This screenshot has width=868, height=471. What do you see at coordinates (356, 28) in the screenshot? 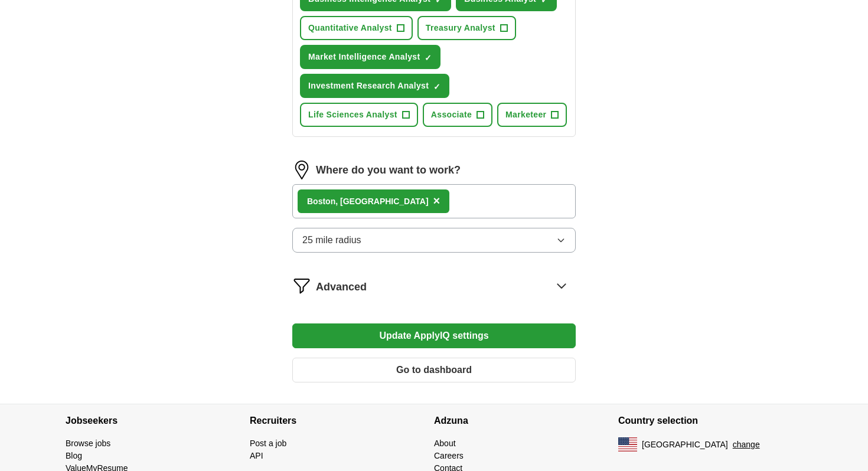
I see `button: Quantitative Analyst` at bounding box center [356, 28].